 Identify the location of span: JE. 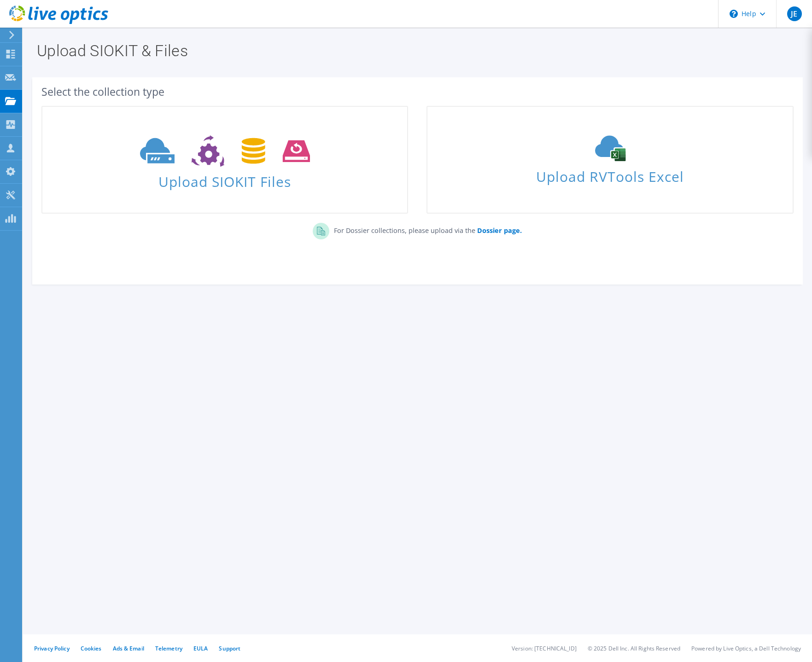
(794, 14).